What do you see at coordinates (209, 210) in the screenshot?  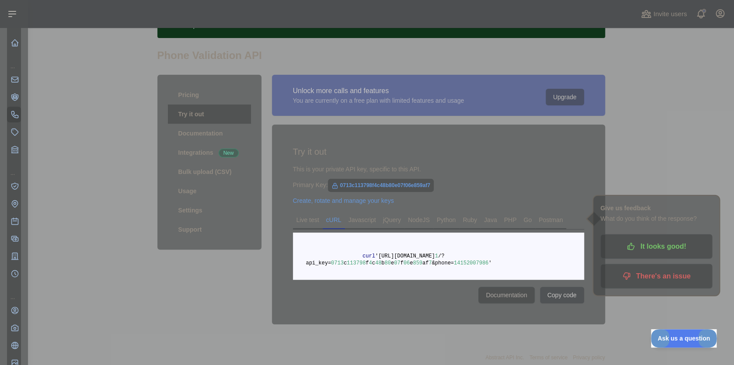 I see `a: Settings` at bounding box center [209, 210].